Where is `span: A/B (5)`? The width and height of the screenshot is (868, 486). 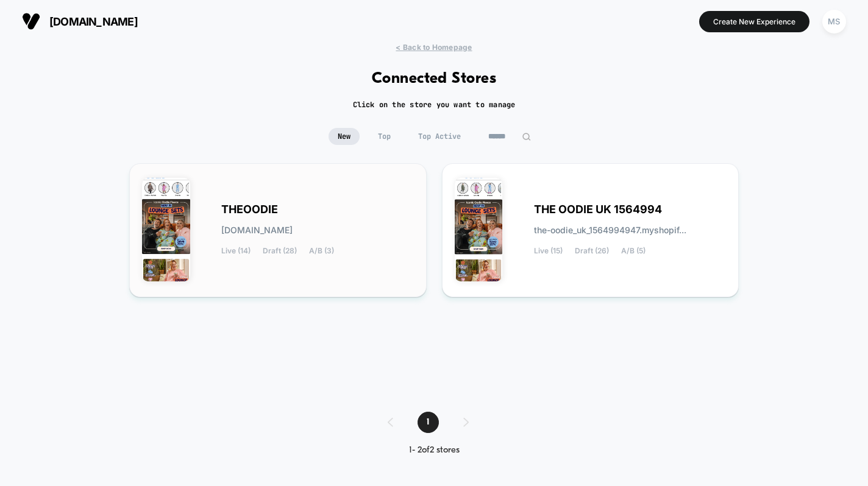
span: A/B (5) is located at coordinates (633, 250).